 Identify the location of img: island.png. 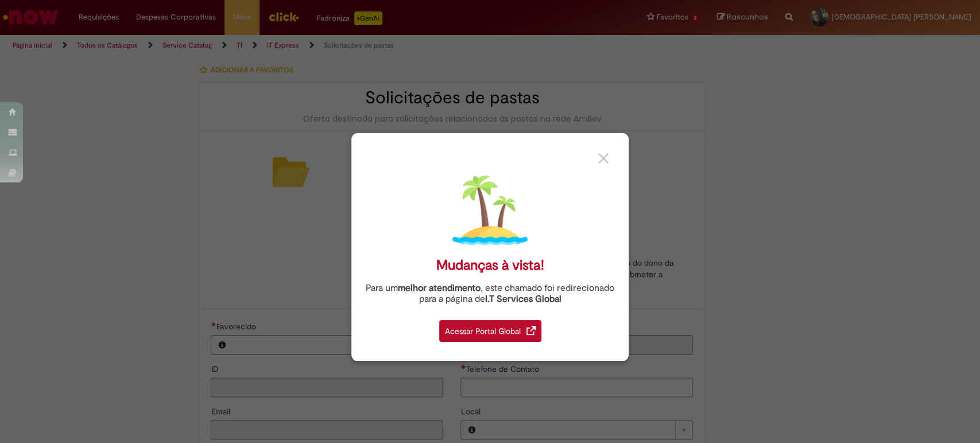
(490, 210).